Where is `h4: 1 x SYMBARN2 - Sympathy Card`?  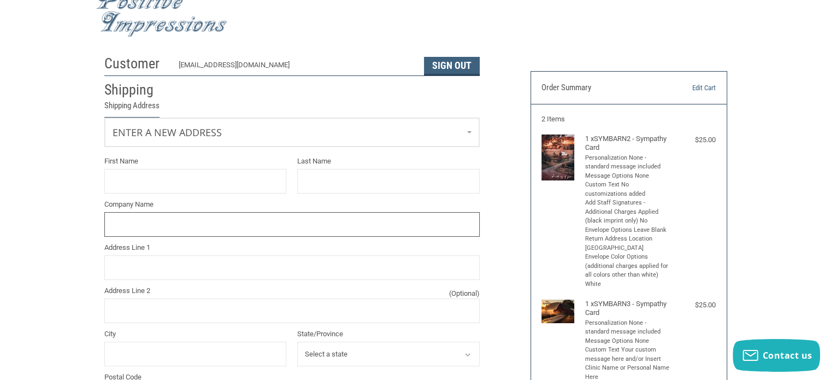 h4: 1 x SYMBARN2 - Sympathy Card is located at coordinates (627, 143).